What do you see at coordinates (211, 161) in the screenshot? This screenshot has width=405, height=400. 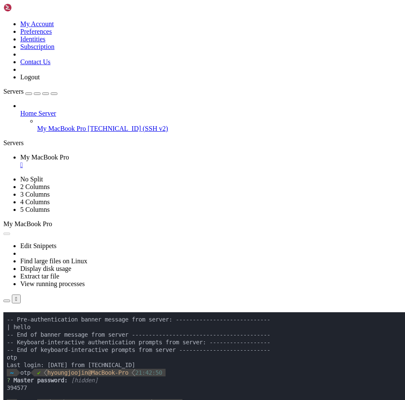 I see `a: My MacBook Pro` at bounding box center [211, 161].